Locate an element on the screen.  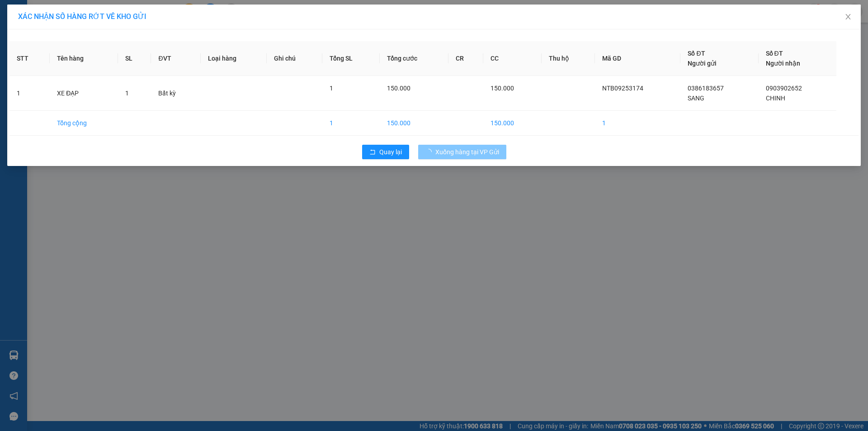
th: Ghi chú is located at coordinates (294, 58).